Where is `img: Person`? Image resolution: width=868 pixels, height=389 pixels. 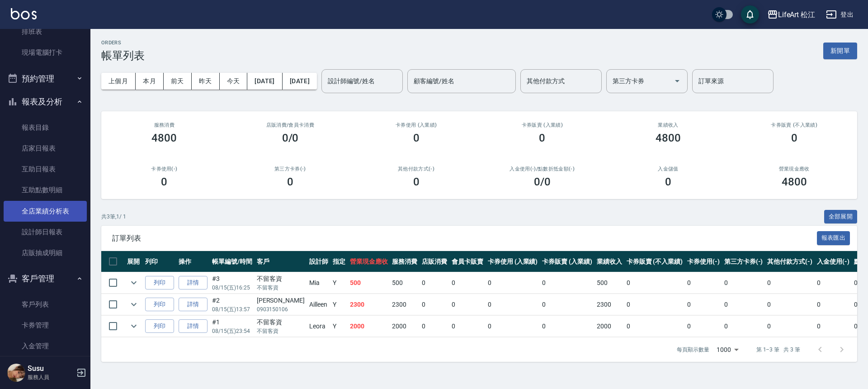 img: Person is located at coordinates (16, 373).